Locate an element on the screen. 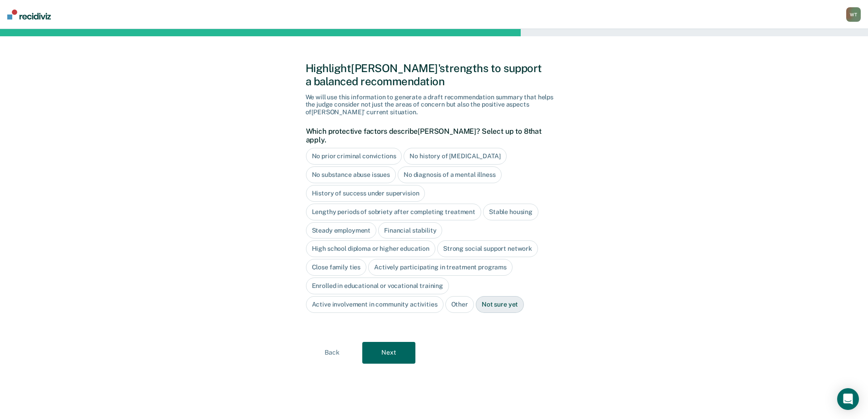 This screenshot has height=419, width=868. div: Actively participating in treatment programs is located at coordinates (440, 267).